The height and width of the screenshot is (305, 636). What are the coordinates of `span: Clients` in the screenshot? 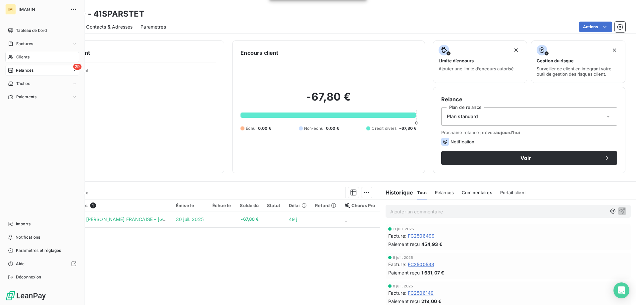 It's located at (23, 57).